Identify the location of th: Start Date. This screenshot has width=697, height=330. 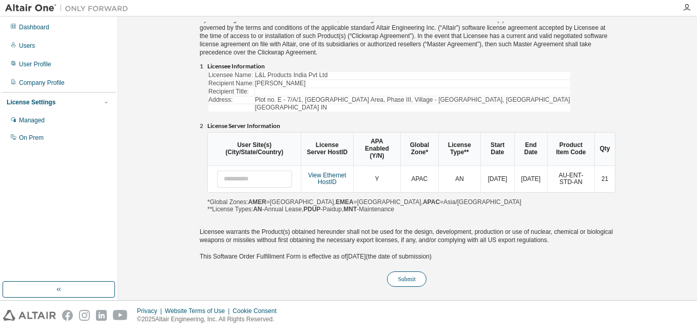
(498, 149).